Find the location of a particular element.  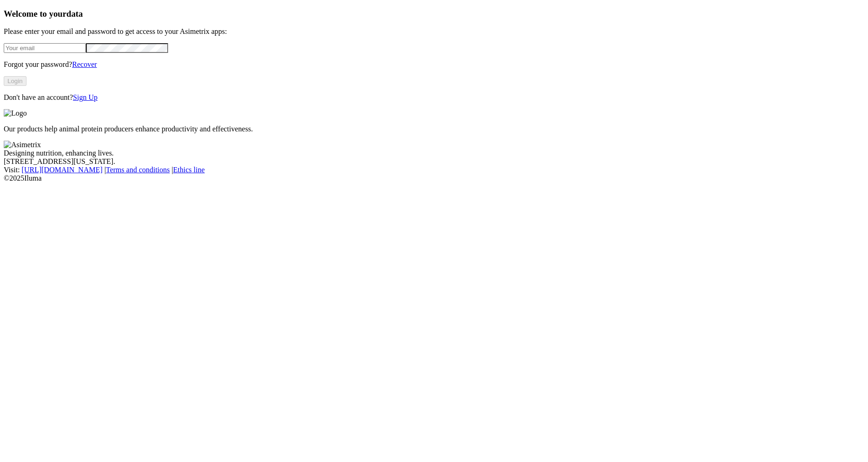

p: Our products help animal protein producers enhance productivity and effectiveness. is located at coordinates (434, 129).